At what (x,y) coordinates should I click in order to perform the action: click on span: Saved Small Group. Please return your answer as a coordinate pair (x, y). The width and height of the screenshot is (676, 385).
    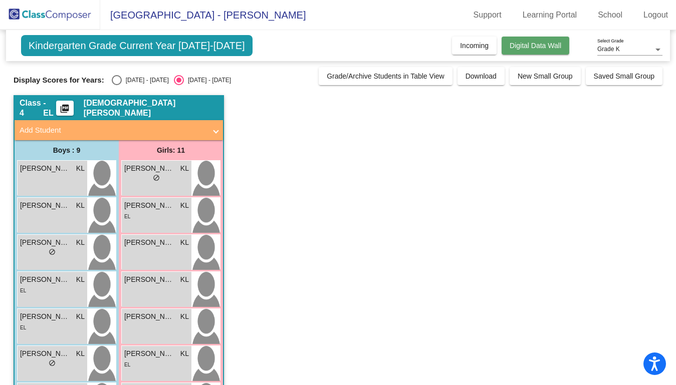
    Looking at the image, I should click on (623, 76).